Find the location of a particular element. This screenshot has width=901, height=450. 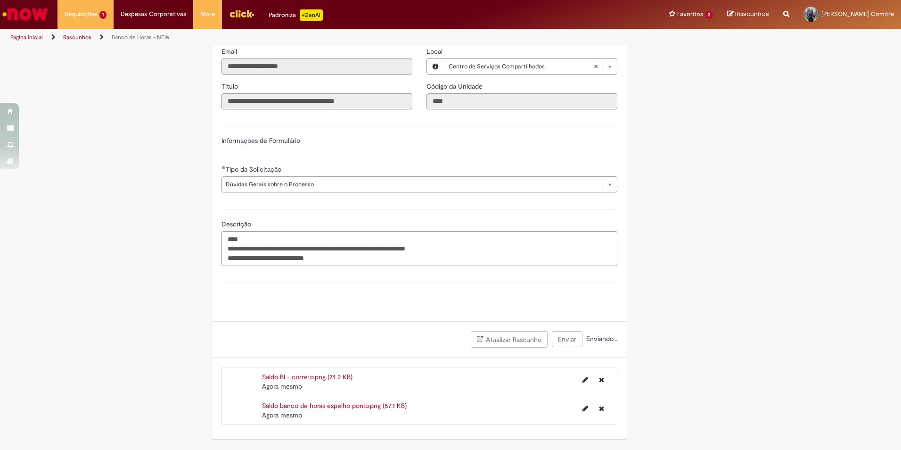

label: Somente leitura - Código da Unidade is located at coordinates (455, 86).